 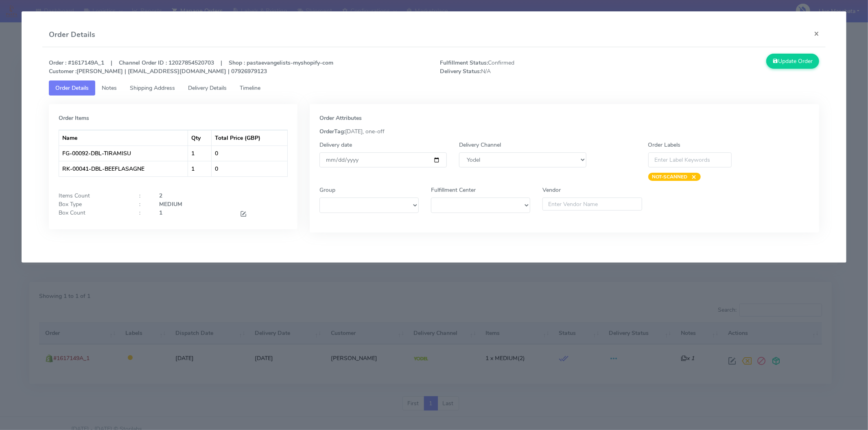 I want to click on th: Qty, so click(x=199, y=138).